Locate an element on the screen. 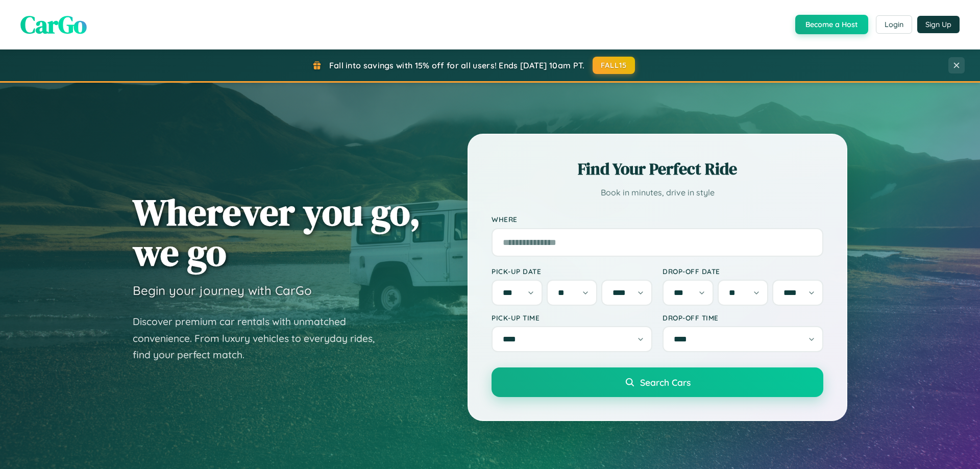 The width and height of the screenshot is (980, 469). p: Book in minutes, drive in style is located at coordinates (657, 192).